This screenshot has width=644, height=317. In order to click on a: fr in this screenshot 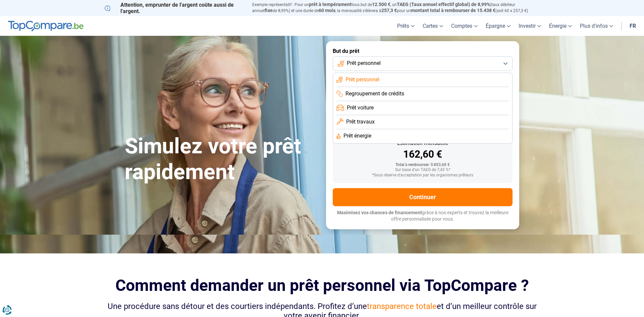, I will do `click(633, 26)`.